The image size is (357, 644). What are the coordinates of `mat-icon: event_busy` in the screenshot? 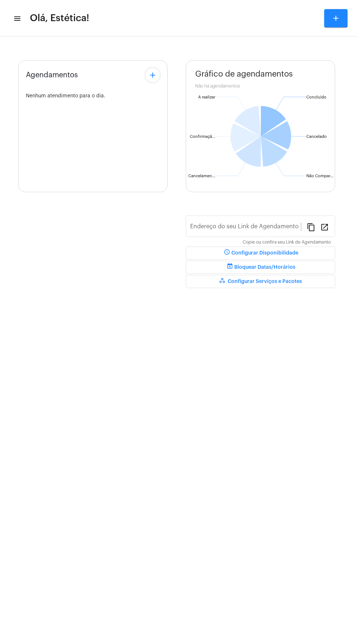 It's located at (230, 267).